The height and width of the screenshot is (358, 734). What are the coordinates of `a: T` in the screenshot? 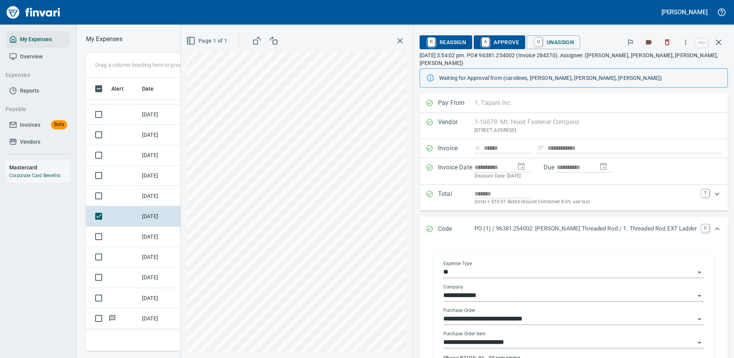 It's located at (705, 193).